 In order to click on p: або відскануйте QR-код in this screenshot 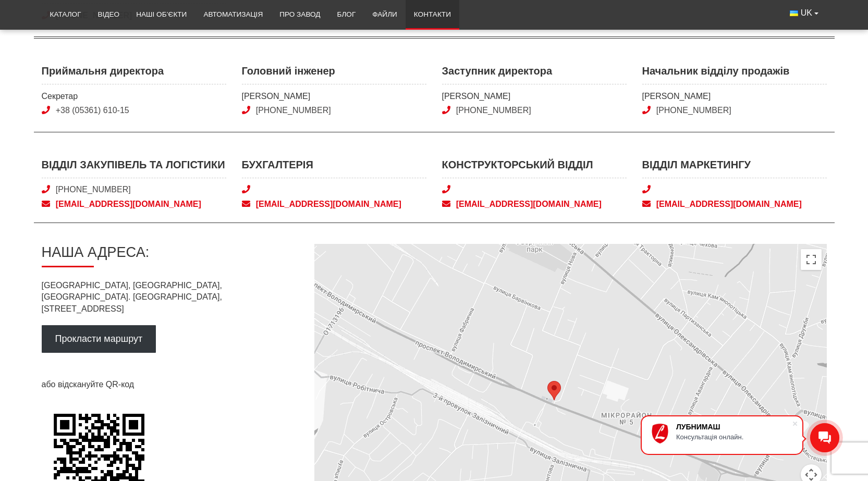, I will do `click(170, 384)`.